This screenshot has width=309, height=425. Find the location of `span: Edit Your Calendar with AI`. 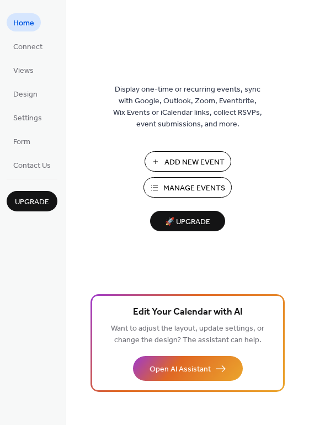

span: Edit Your Calendar with AI is located at coordinates (188, 312).